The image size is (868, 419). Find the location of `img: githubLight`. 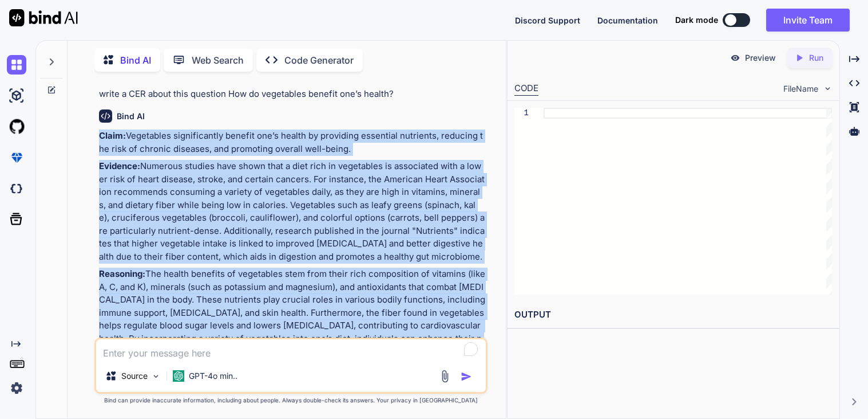

img: githubLight is located at coordinates (17, 126).